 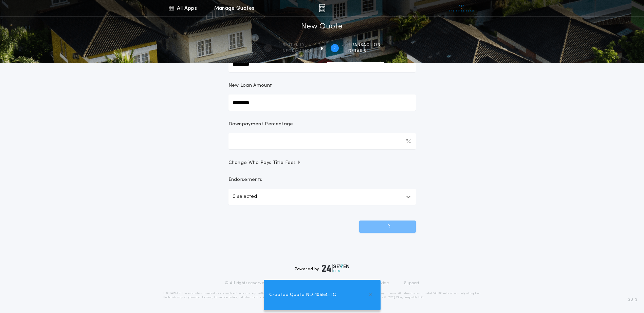 I want to click on img: vs-icon, so click(x=461, y=8).